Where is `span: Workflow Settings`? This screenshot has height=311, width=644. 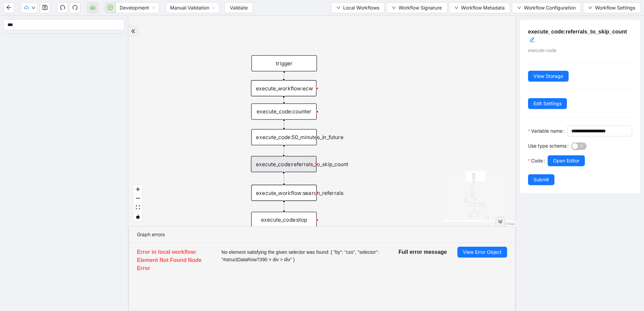
span: Workflow Settings is located at coordinates (615, 8).